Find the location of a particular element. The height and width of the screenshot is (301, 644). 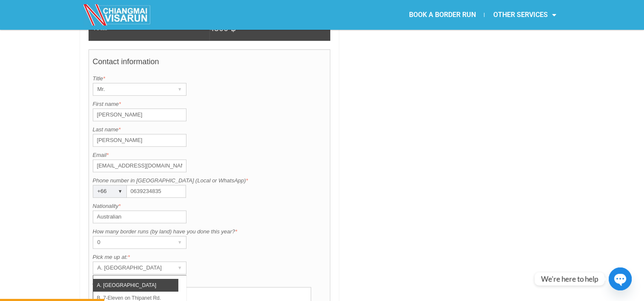

label: Additional request if any is located at coordinates (210, 283).